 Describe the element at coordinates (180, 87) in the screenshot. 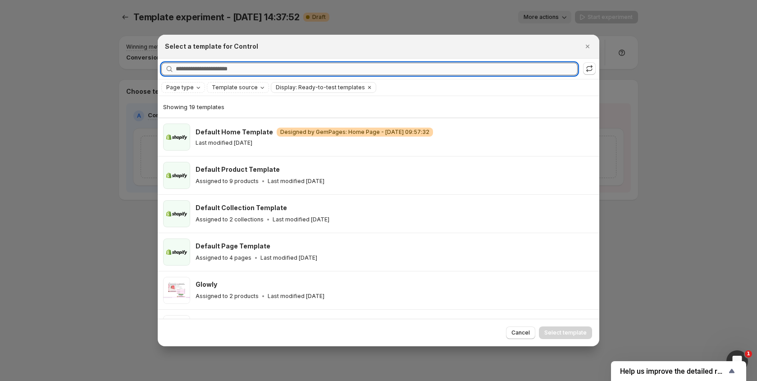

I see `span: Page type` at that location.